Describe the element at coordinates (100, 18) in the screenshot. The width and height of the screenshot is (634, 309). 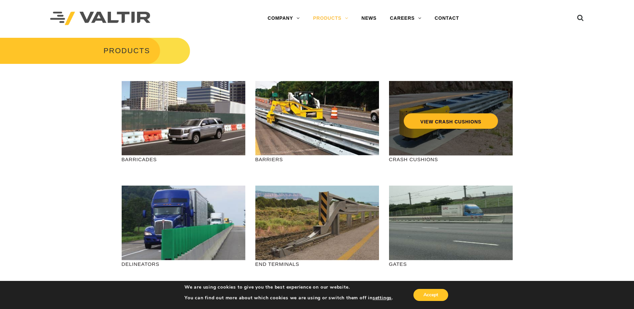
I see `img: Valtir` at that location.